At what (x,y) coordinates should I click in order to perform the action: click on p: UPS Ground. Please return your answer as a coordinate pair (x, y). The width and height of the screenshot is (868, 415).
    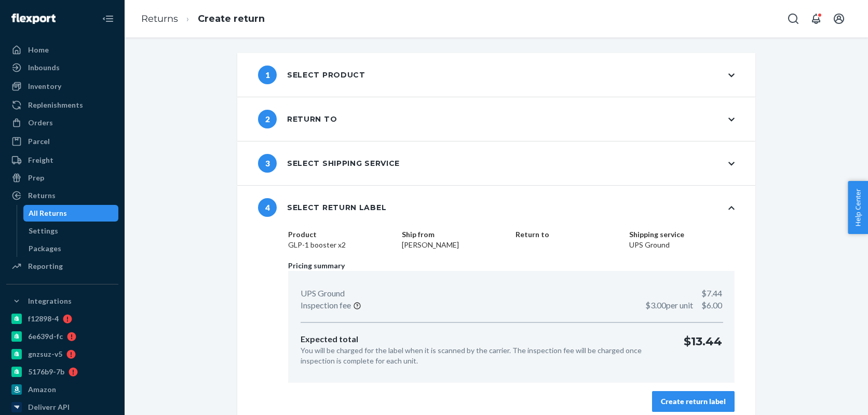
    Looking at the image, I should click on (322, 293).